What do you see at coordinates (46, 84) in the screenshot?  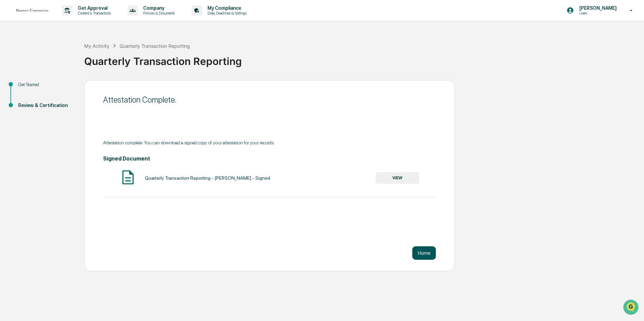 I see `div: Get Started` at bounding box center [46, 84].